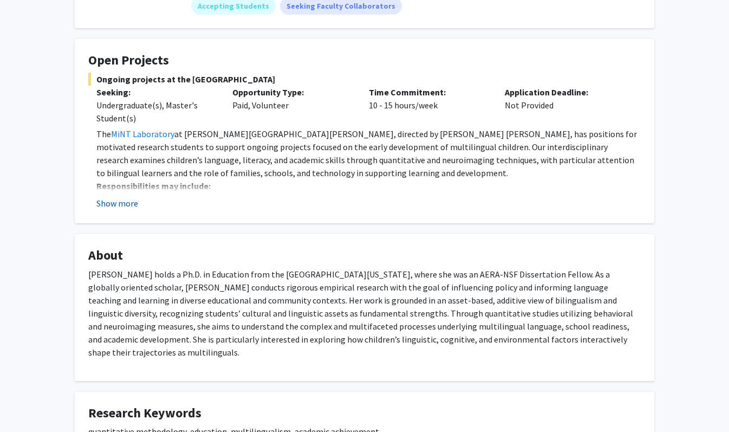 The image size is (729, 432). What do you see at coordinates (364, 413) in the screenshot?
I see `h4: Research Keywords` at bounding box center [364, 413].